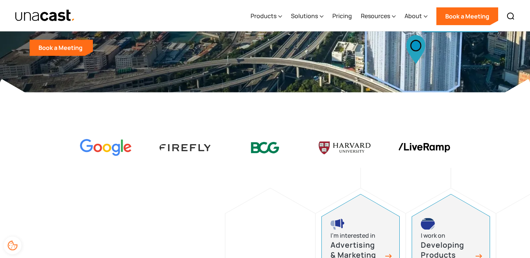 This screenshot has width=530, height=258. Describe the element at coordinates (13, 246) in the screenshot. I see `div: Cookie Preferences` at that location.